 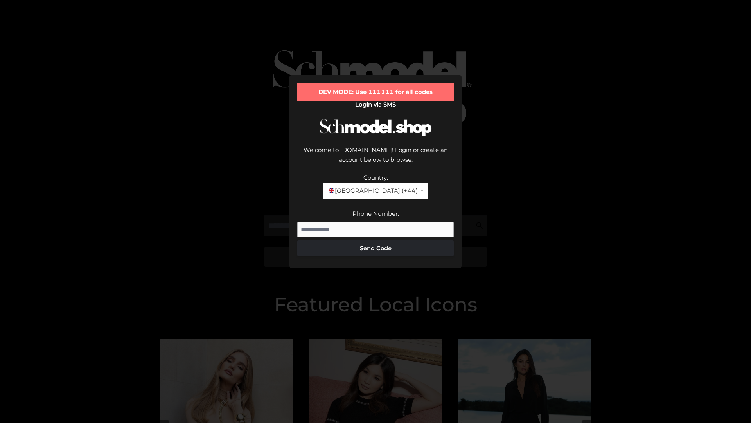 I want to click on img: Schmodel Logo, so click(x=376, y=127).